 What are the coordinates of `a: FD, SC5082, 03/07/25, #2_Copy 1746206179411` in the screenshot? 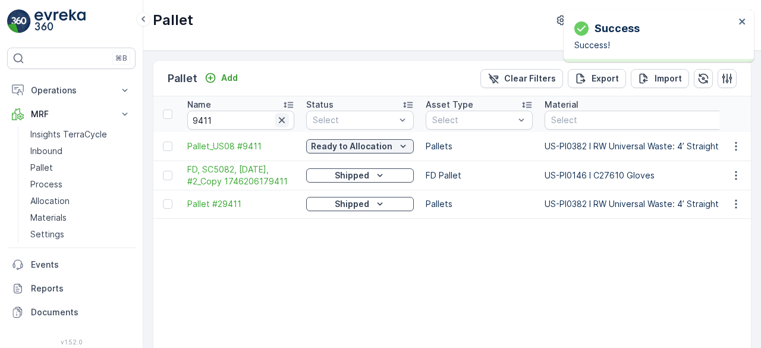 It's located at (241, 175).